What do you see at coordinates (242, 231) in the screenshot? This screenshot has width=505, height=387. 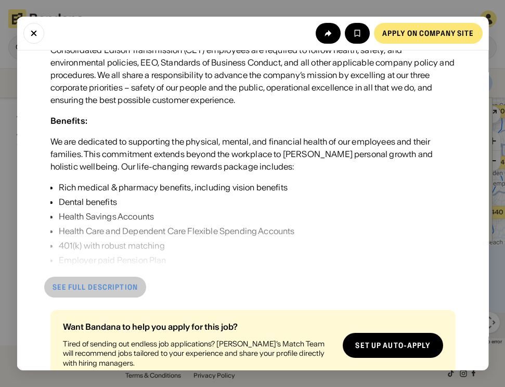 I see `div: Health Care and Dependent Care Flexible Spending Accounts` at bounding box center [242, 231].